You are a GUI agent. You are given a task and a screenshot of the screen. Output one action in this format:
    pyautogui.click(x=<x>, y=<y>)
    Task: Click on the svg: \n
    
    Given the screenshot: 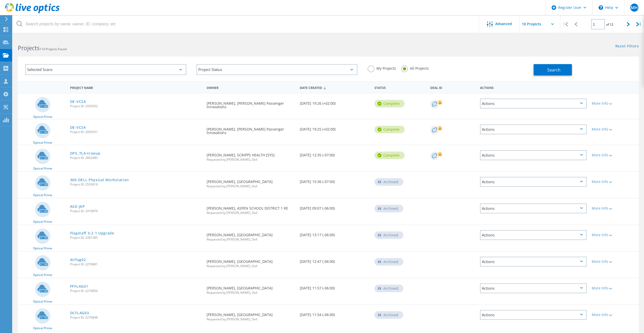 What is the action you would take?
    pyautogui.click(x=601, y=8)
    